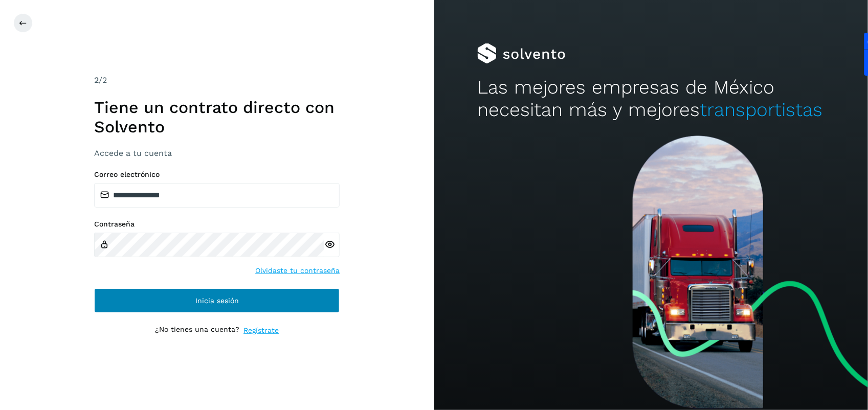 This screenshot has height=410, width=868. I want to click on h1: Tiene un contrato directo con Solvento, so click(217, 117).